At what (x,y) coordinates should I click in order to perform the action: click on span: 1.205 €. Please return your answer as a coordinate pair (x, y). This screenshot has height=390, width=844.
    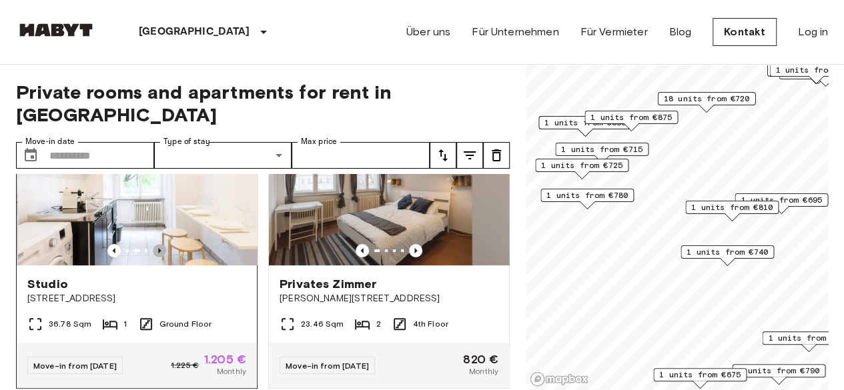
    Looking at the image, I should click on (225, 360).